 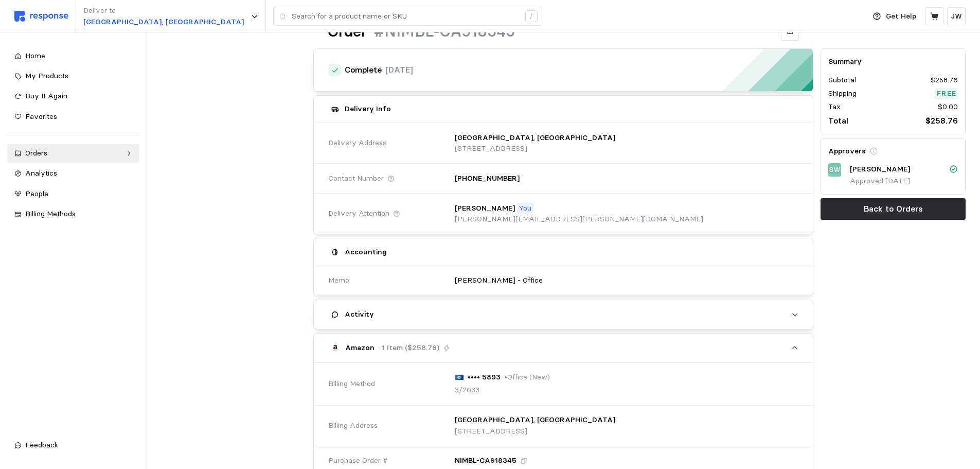 What do you see at coordinates (352, 384) in the screenshot?
I see `span: Billing Method` at bounding box center [352, 384].